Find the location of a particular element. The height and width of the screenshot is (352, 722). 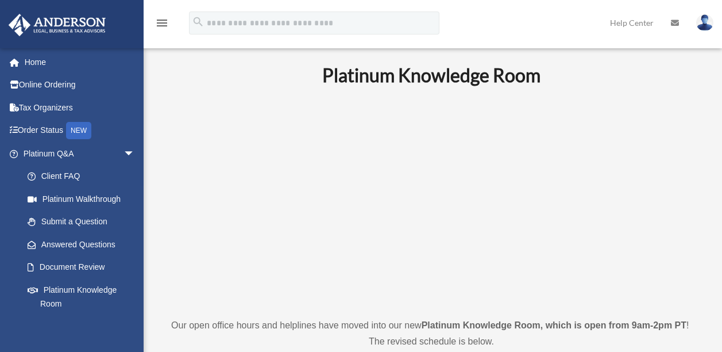

a: Platinum Knowledge Room is located at coordinates (81, 296).